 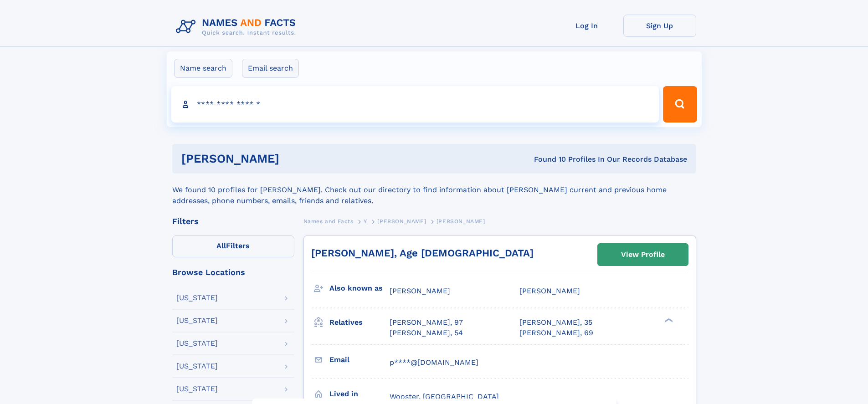 What do you see at coordinates (328, 221) in the screenshot?
I see `a: Names and Facts` at bounding box center [328, 221].